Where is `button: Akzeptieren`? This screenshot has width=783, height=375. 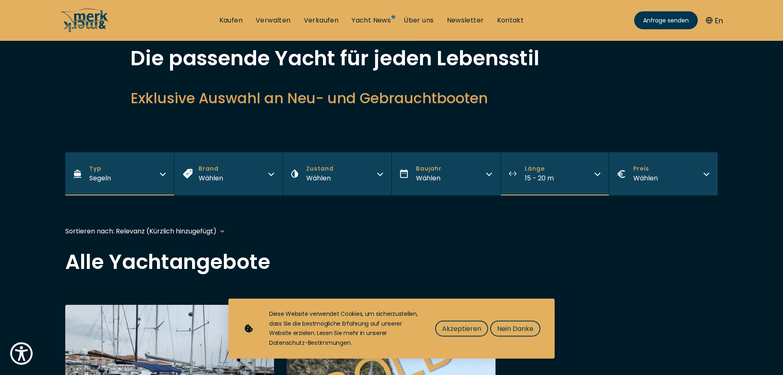 button: Akzeptieren is located at coordinates (461, 328).